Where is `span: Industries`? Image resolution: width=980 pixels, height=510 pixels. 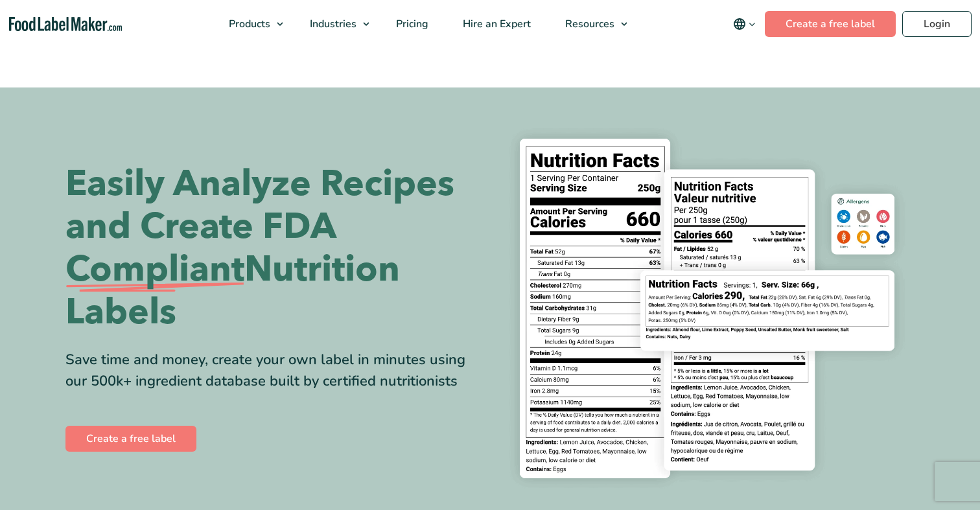 span: Industries is located at coordinates (332, 24).